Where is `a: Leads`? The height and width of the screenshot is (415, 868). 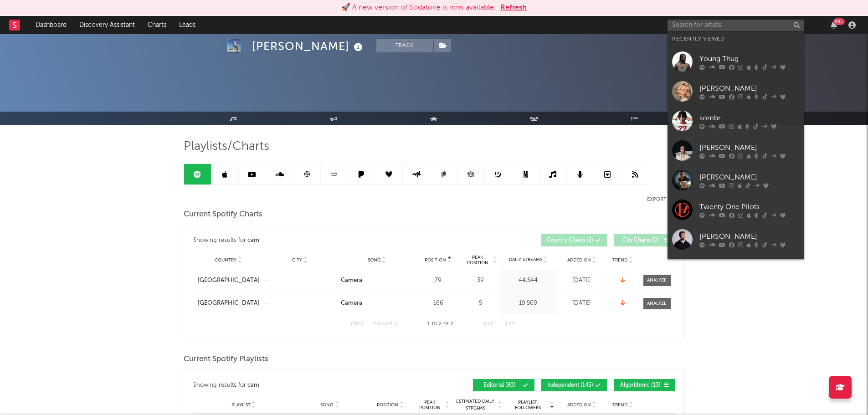
a: Leads is located at coordinates (187, 25).